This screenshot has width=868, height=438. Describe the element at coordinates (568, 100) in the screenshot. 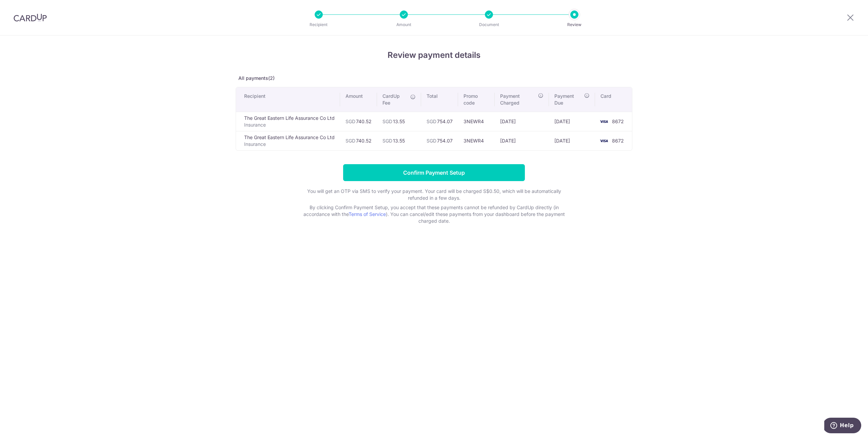

I see `span: Payment Due` at that location.